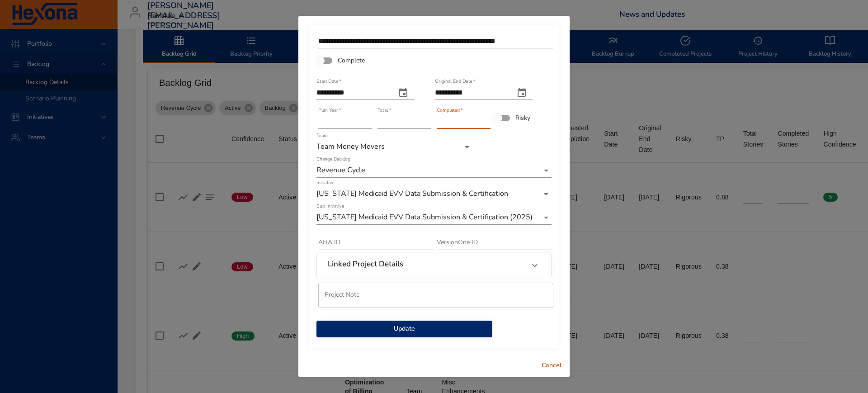 This screenshot has height=393, width=868. What do you see at coordinates (328, 81) in the screenshot?
I see `label: Start Date` at bounding box center [328, 81].